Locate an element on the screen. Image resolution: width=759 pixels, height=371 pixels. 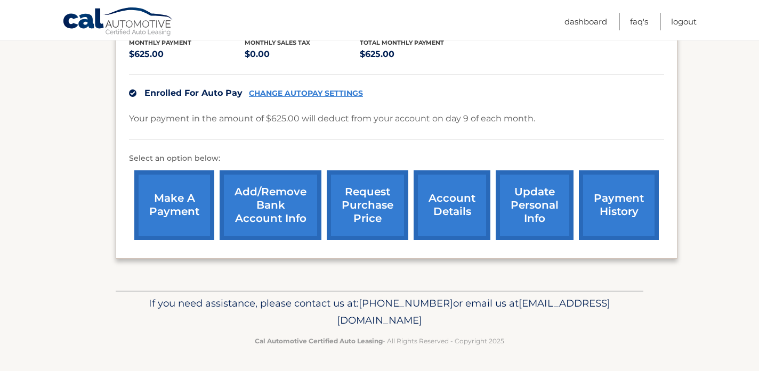
a: Logout is located at coordinates (683, 21).